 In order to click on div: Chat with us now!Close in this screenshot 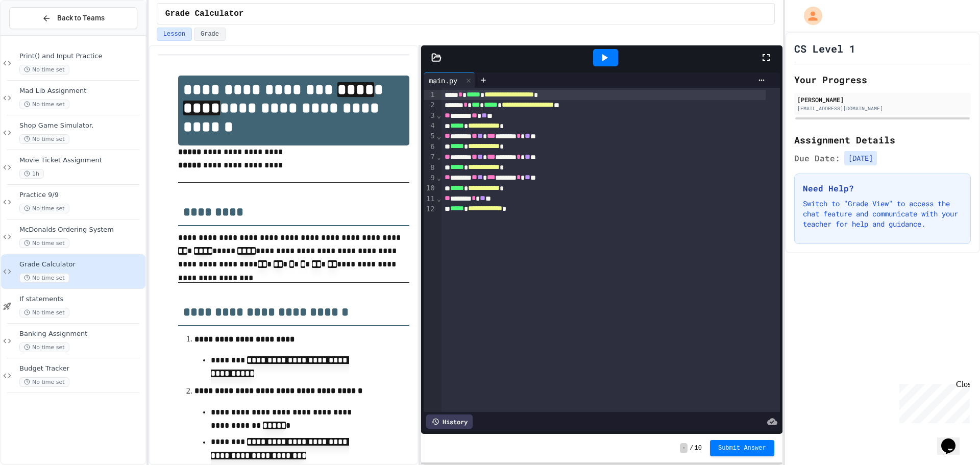, I will do `click(37, 34)`.